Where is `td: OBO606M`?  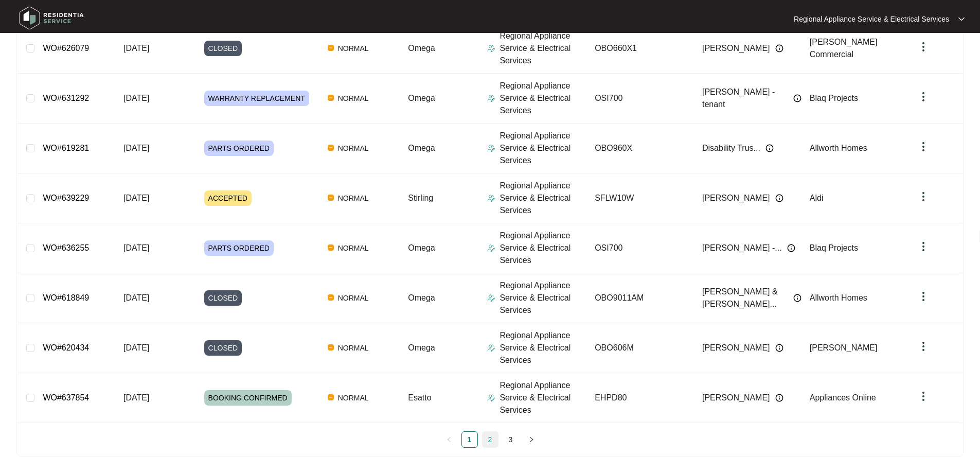 td: OBO606M is located at coordinates (640, 348).